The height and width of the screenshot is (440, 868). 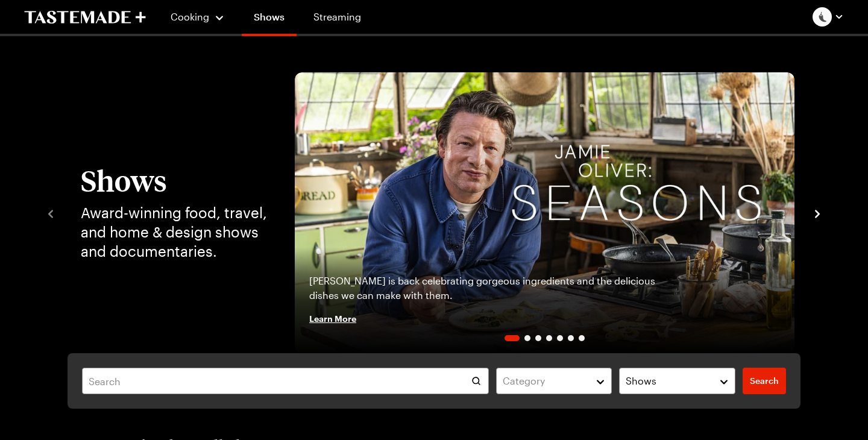 What do you see at coordinates (175, 181) in the screenshot?
I see `h1: Shows` at bounding box center [175, 181].